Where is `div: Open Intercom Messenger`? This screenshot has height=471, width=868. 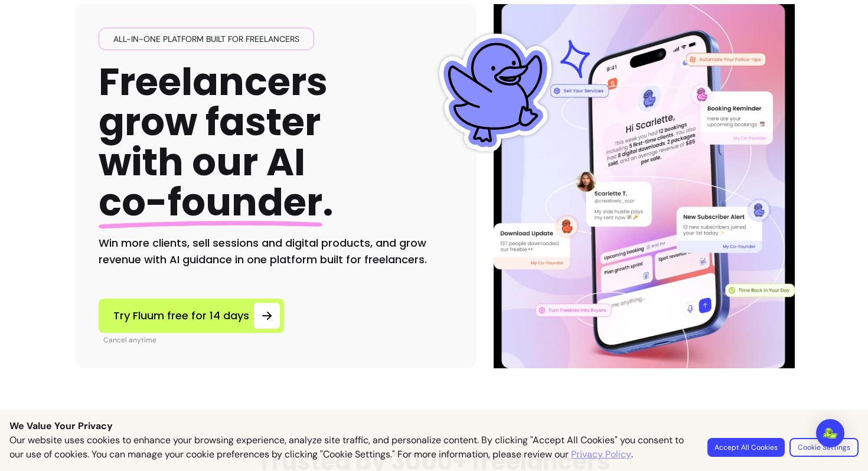
div: Open Intercom Messenger is located at coordinates (831, 434).